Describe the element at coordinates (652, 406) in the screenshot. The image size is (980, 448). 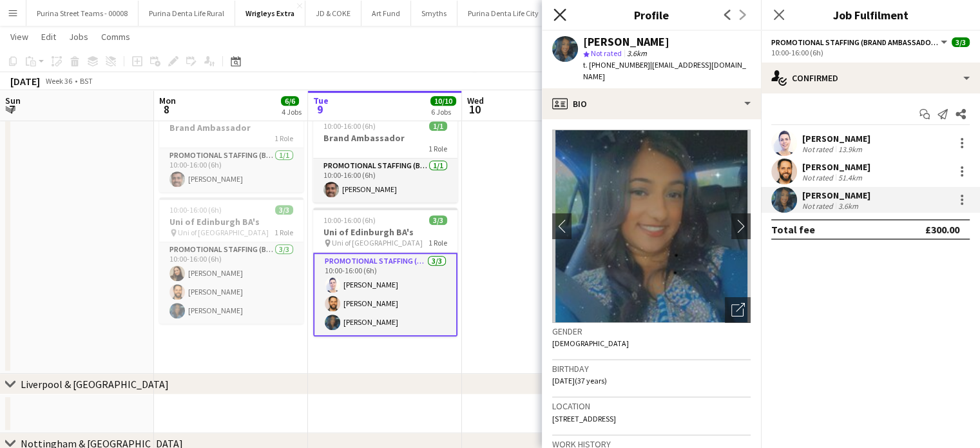
I see `h3: Location` at that location.